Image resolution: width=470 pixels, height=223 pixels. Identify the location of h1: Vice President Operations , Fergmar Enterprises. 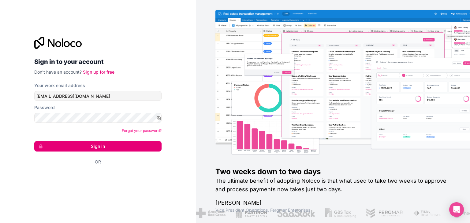
(333, 210).